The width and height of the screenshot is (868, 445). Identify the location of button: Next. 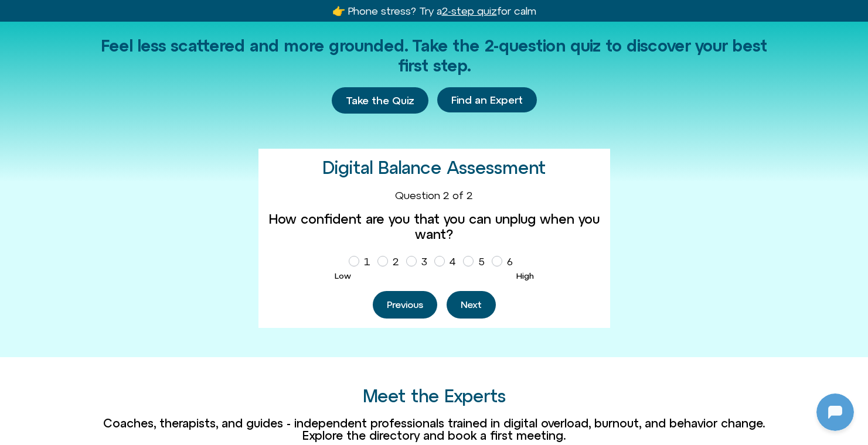
(471, 304).